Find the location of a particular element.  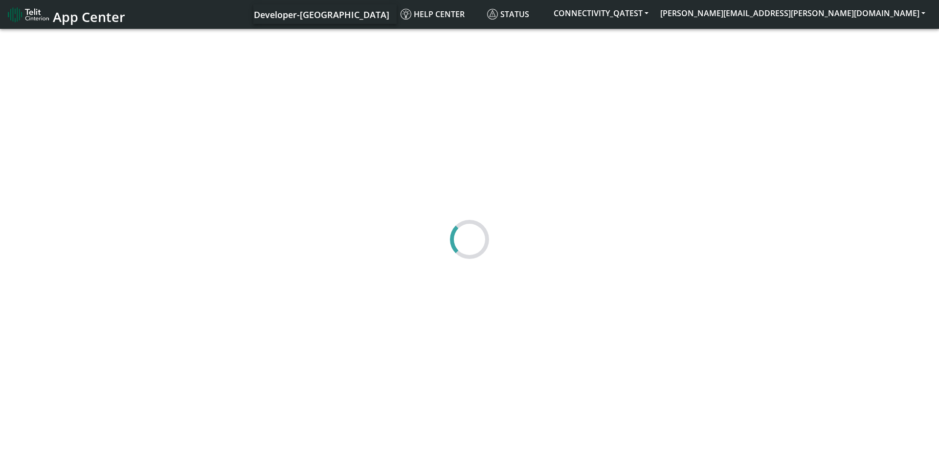

a: Your current platform instance is located at coordinates (321, 14).